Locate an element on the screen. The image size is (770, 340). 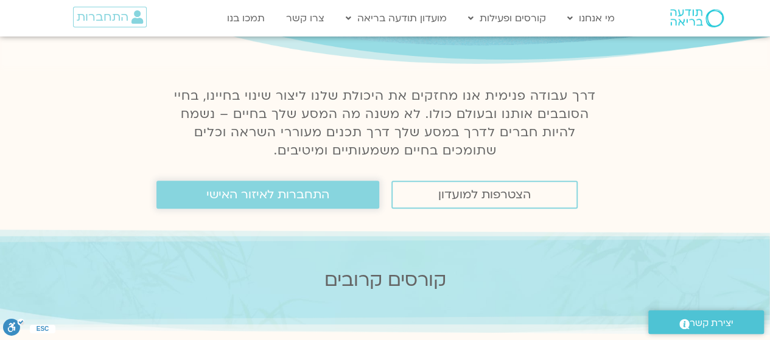
img: תודעה בריאה is located at coordinates (697, 18).